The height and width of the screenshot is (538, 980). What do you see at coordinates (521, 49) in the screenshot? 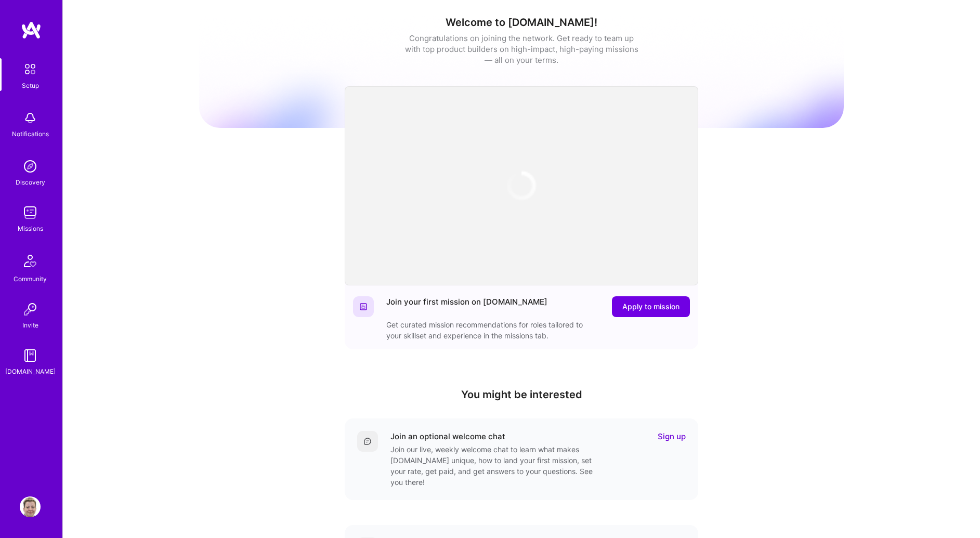
I see `div: Congratulations on joining the network. Get ready to team up with top product builders on high-im...` at bounding box center [521, 49].